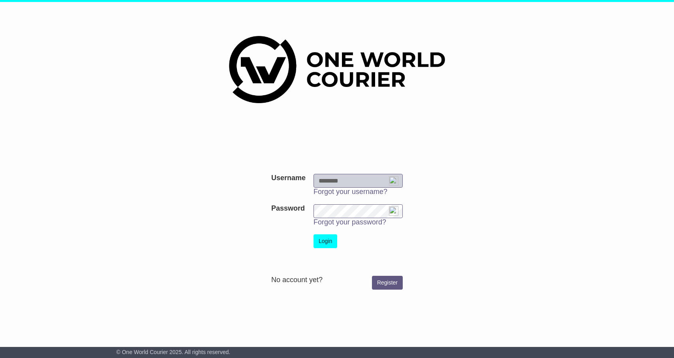 This screenshot has width=674, height=358. Describe the element at coordinates (350, 222) in the screenshot. I see `a: Forgot your password?` at that location.